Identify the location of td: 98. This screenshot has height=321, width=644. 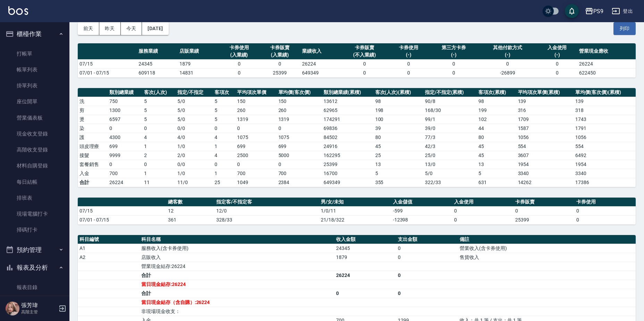
(496, 101).